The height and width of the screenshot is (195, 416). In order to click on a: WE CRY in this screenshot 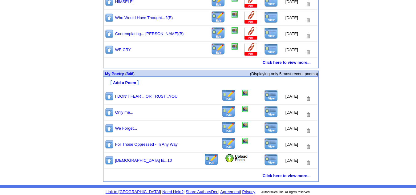, I will do `click(123, 50)`.